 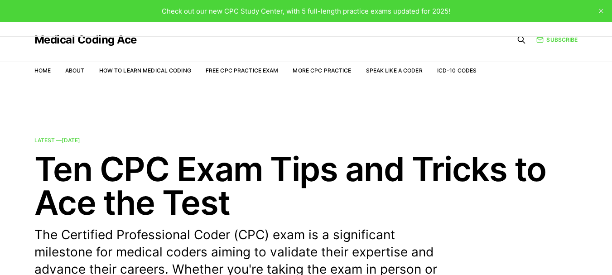 What do you see at coordinates (394, 70) in the screenshot?
I see `a: Speak Like a Coder` at bounding box center [394, 70].